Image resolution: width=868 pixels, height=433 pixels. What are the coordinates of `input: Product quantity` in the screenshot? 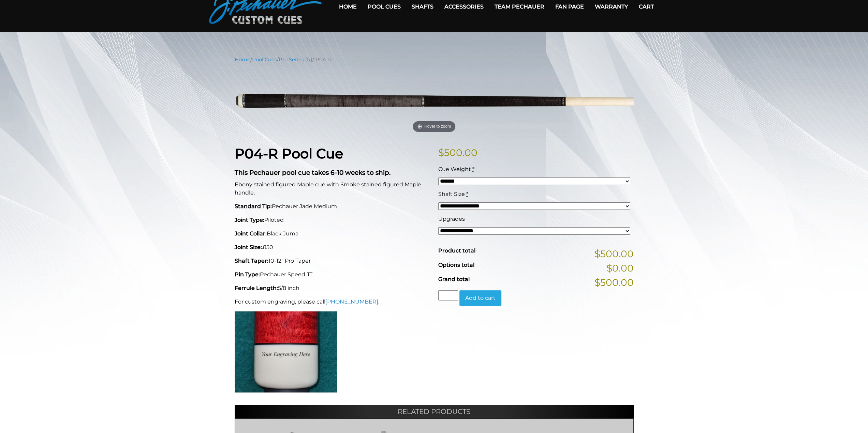 It's located at (448, 296).